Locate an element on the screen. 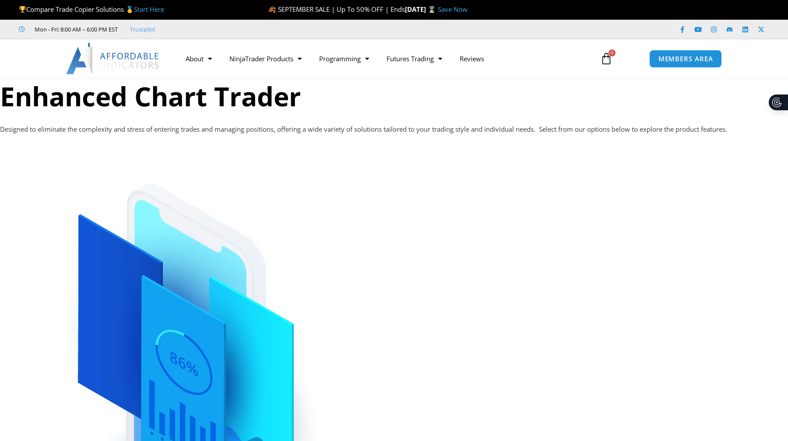  a: Save Now is located at coordinates (453, 9).